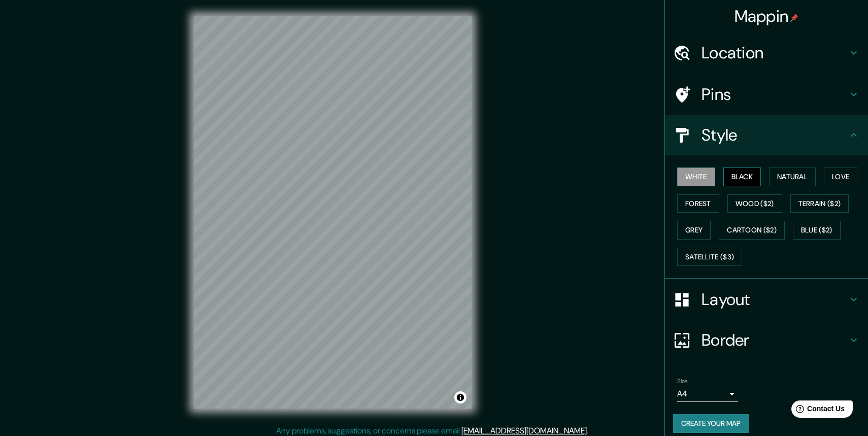 The image size is (868, 436). Describe the element at coordinates (766, 17) in the screenshot. I see `h4: Mappin` at that location.